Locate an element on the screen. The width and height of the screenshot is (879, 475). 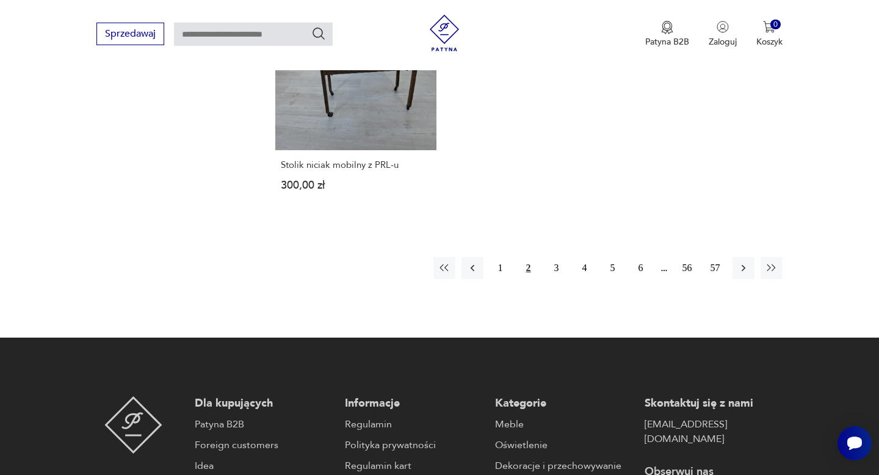
a: Oświetlenie is located at coordinates (564, 445).